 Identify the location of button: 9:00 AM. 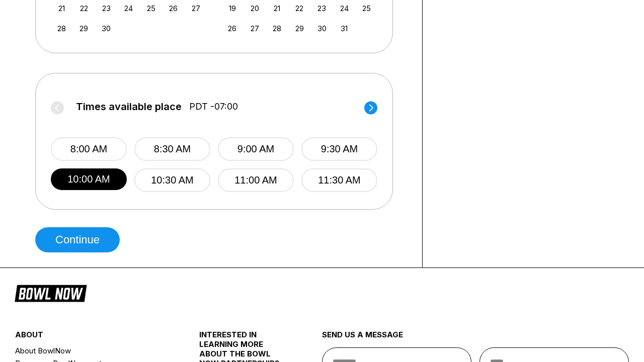
(256, 149).